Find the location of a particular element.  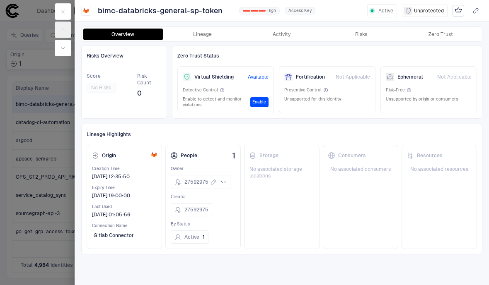

span: Active is located at coordinates (386, 11).